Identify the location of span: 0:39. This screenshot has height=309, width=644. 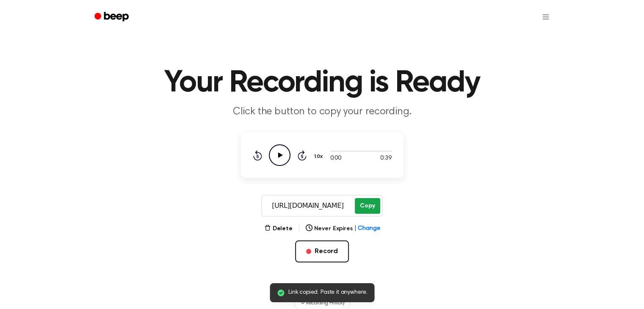
(386, 158).